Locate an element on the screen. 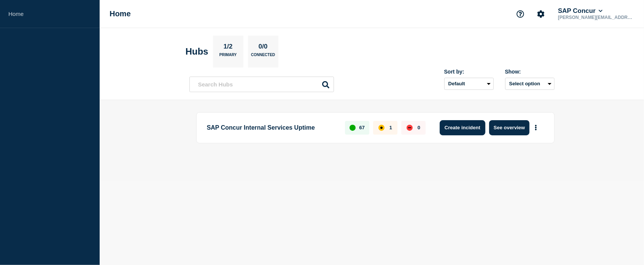 This screenshot has width=644, height=265. h1: Home is located at coordinates (120, 14).